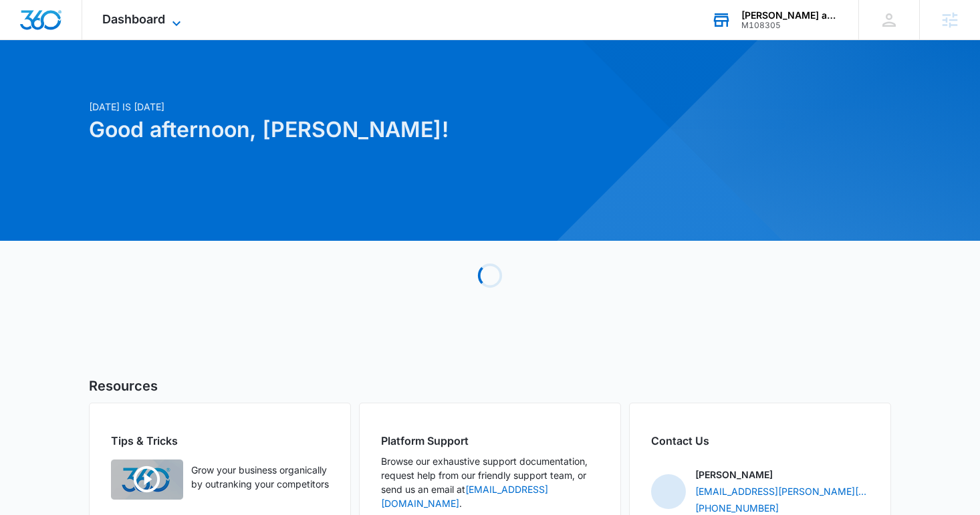  What do you see at coordinates (668, 492) in the screenshot?
I see `img: Ben Miller` at bounding box center [668, 492].